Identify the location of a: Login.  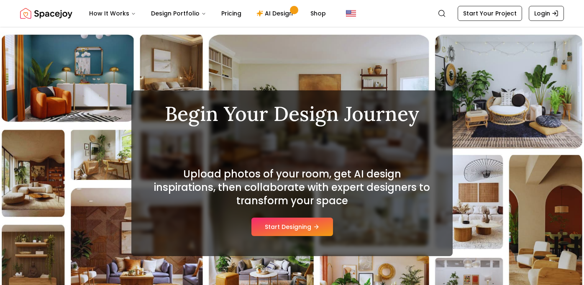
(547, 13).